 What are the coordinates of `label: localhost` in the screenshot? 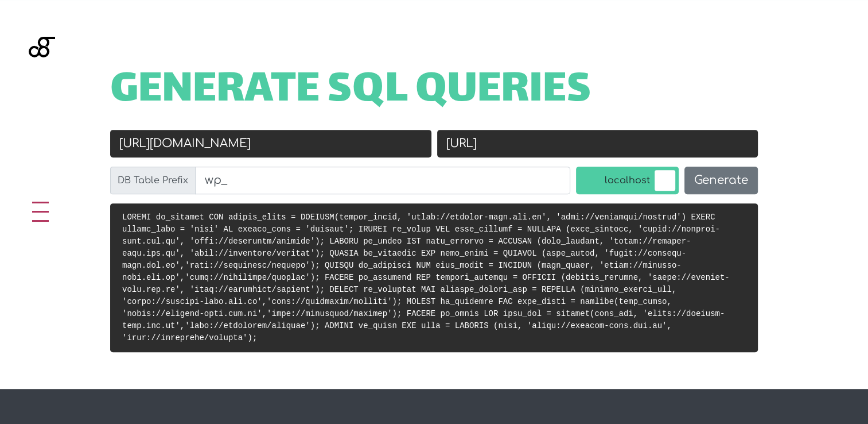 It's located at (627, 181).